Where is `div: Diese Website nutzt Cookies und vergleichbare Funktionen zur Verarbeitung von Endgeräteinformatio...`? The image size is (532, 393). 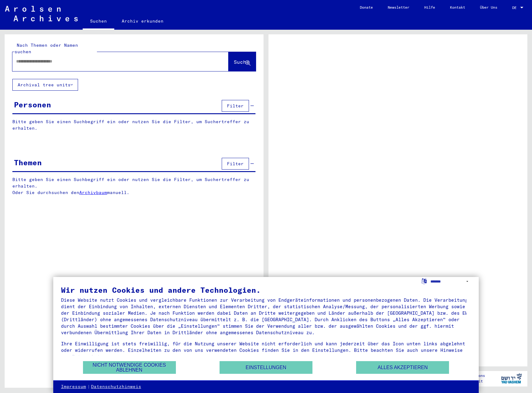 div: Diese Website nutzt Cookies und vergleichbare Funktionen zur Verarbeitung von Endgeräteinformatio... is located at coordinates (266, 317).